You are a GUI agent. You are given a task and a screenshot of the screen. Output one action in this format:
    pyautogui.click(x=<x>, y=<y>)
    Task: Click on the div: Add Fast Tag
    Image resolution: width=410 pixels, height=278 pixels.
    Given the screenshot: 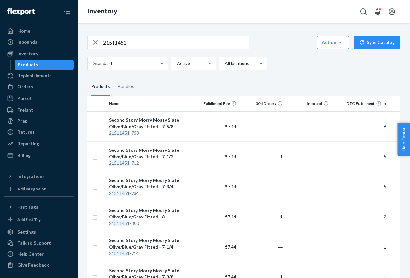 What is the action you would take?
    pyautogui.click(x=29, y=219)
    